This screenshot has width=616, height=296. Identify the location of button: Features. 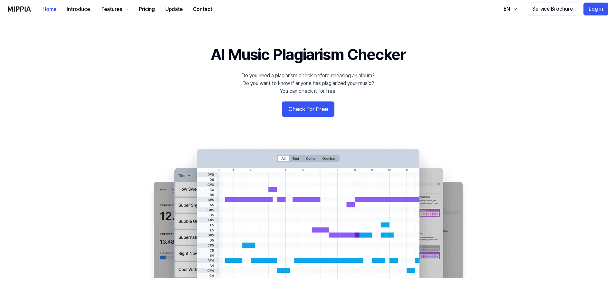
(114, 9).